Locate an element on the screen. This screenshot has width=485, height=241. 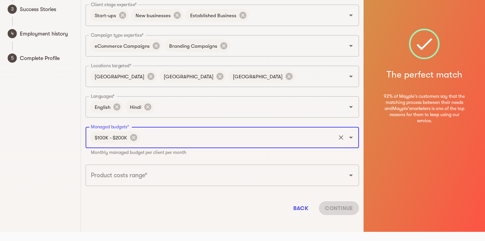
div: English is located at coordinates (106, 107).